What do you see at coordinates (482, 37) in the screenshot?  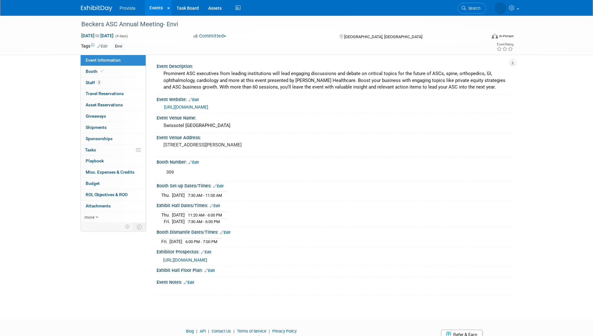 I see `div: Event Format` at bounding box center [482, 37].